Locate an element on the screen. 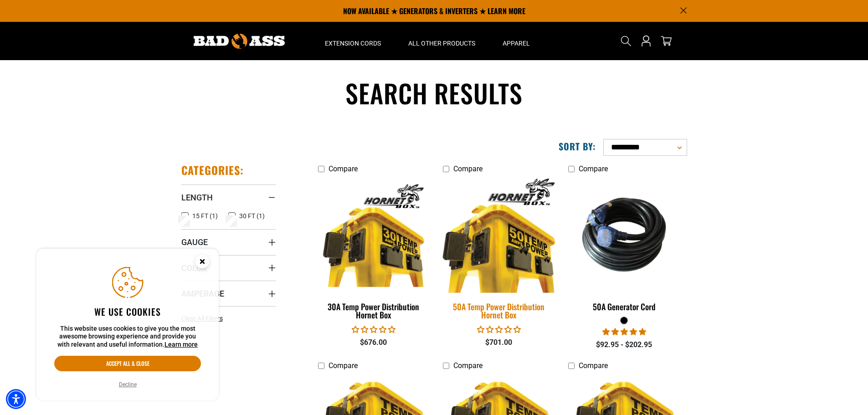 This screenshot has height=415, width=868. aside: Cookie Consent is located at coordinates (128, 325).